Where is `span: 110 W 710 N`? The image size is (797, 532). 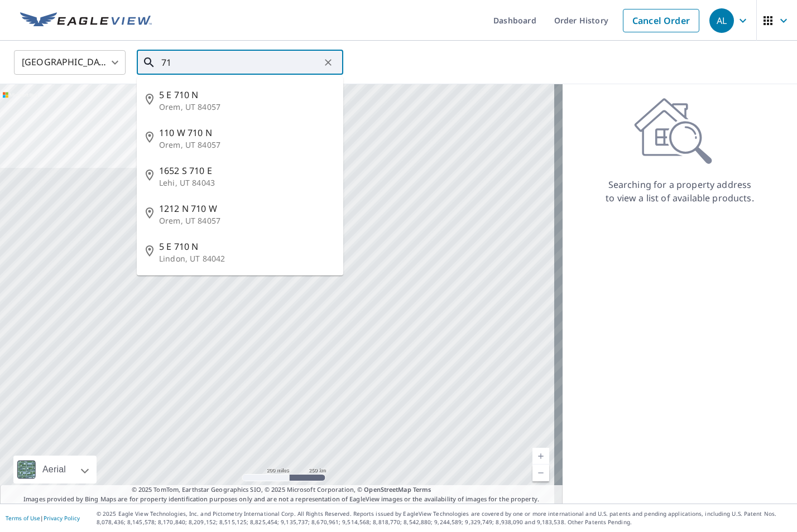 span: 110 W 710 N is located at coordinates (247, 133).